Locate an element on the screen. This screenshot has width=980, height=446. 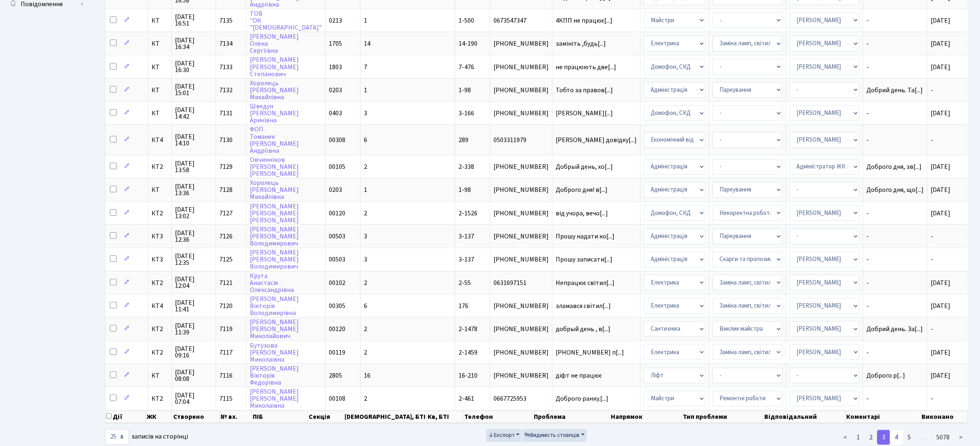
span: 16-210 is located at coordinates (468, 375).